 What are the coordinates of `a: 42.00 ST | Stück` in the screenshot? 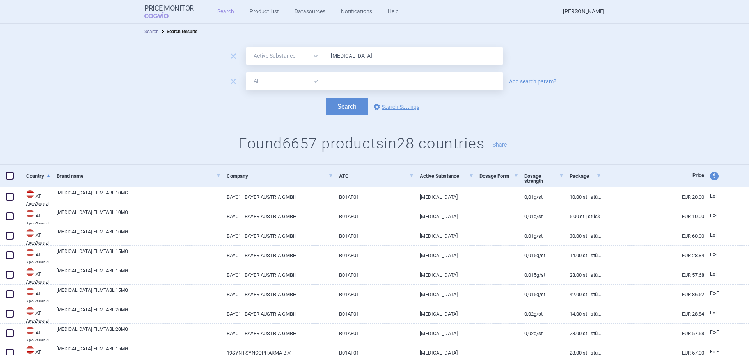 It's located at (582, 295).